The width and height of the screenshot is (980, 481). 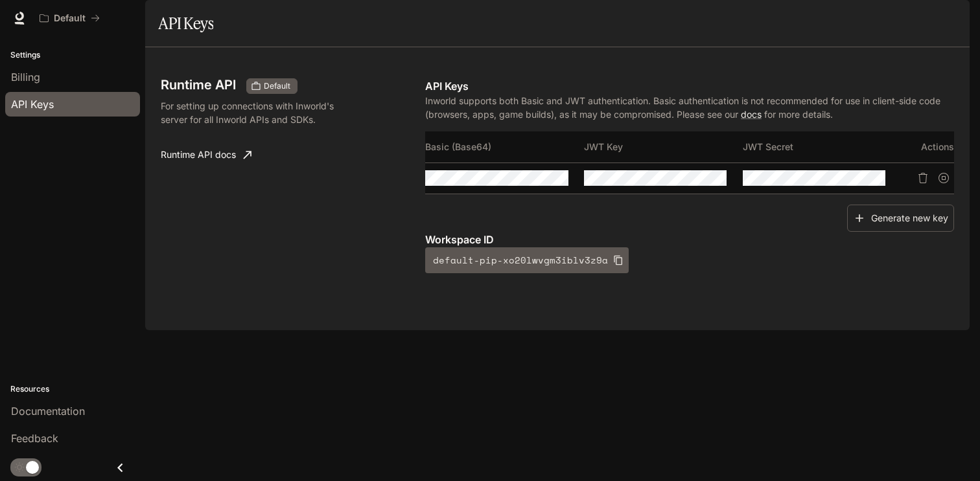 I want to click on th: Basic (Base64), so click(x=504, y=147).